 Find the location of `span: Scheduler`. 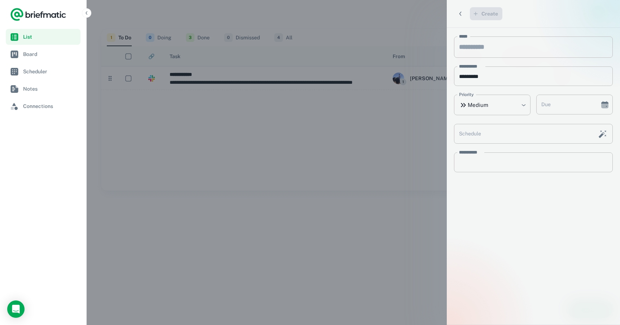

span: Scheduler is located at coordinates (50, 71).